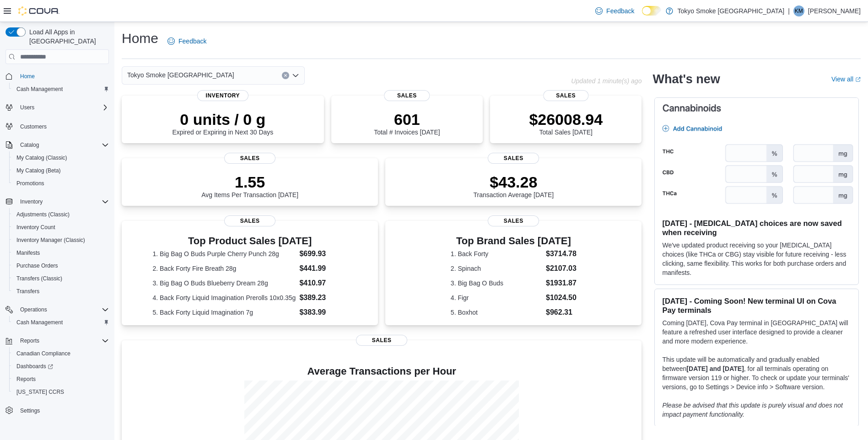 The image size is (868, 440). Describe the element at coordinates (43, 354) in the screenshot. I see `a: Canadian Compliance` at that location.